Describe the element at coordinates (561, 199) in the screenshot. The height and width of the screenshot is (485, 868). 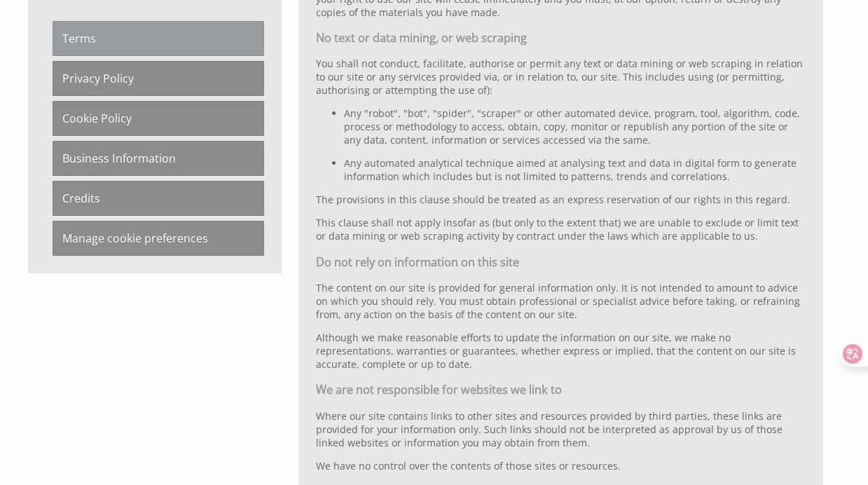
I see `p: The provisions in this clause should be treated as an express reservation of our rights in this r...` at that location.